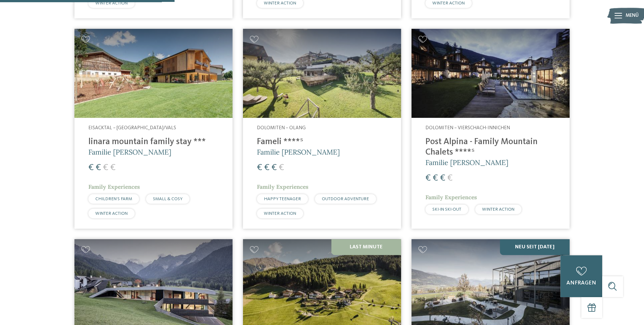 The height and width of the screenshot is (325, 644). I want to click on span: Dolomiten – Vierschach-Innichen, so click(468, 128).